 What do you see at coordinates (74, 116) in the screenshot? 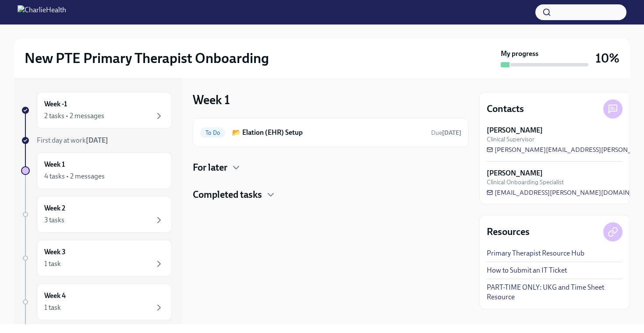
I see `div: 2 tasks • 2 messages` at bounding box center [74, 116].